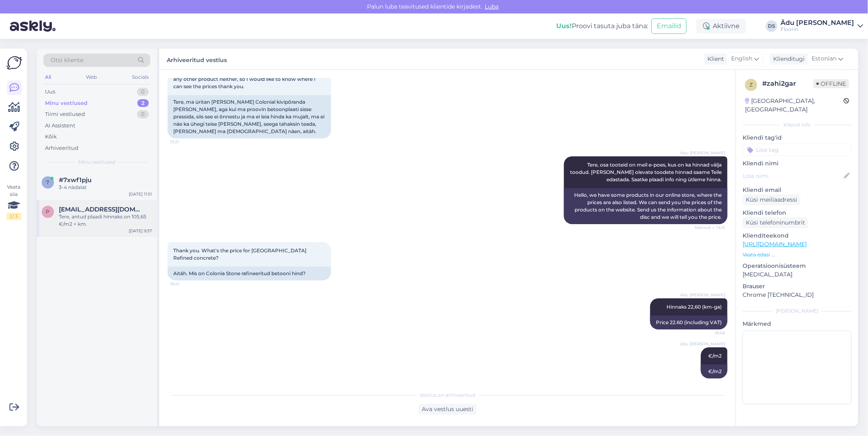 The image size is (868, 436). Describe the element at coordinates (646, 206) in the screenshot. I see `div: Hello, we have some products in our online store, where the prices are also listed. We can send y...` at that location.